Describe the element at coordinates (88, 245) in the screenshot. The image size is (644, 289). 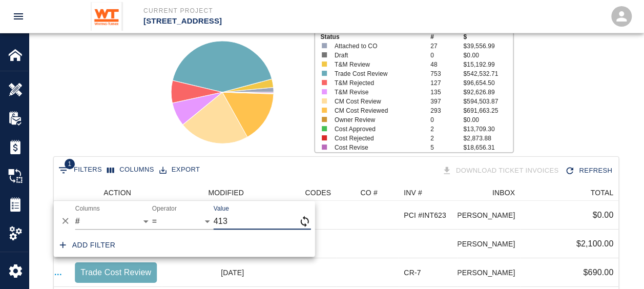
I see `button: Add filter` at that location.